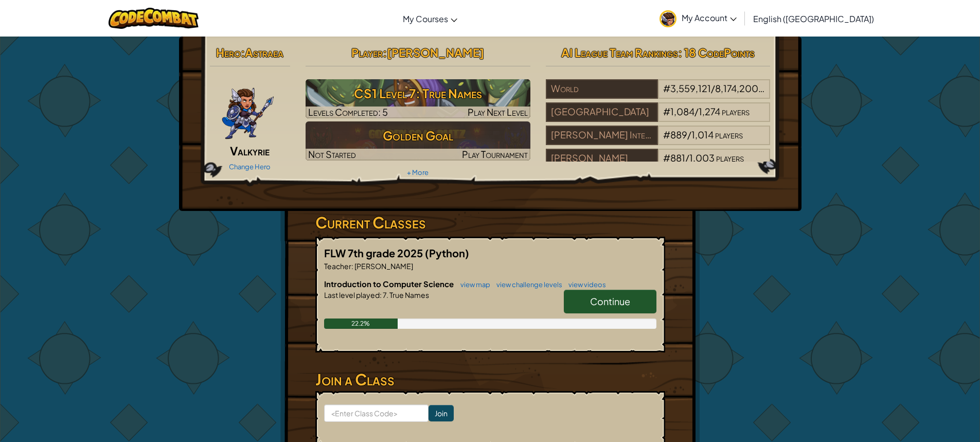 The image size is (980, 442). I want to click on h3: Join a Class, so click(490, 379).